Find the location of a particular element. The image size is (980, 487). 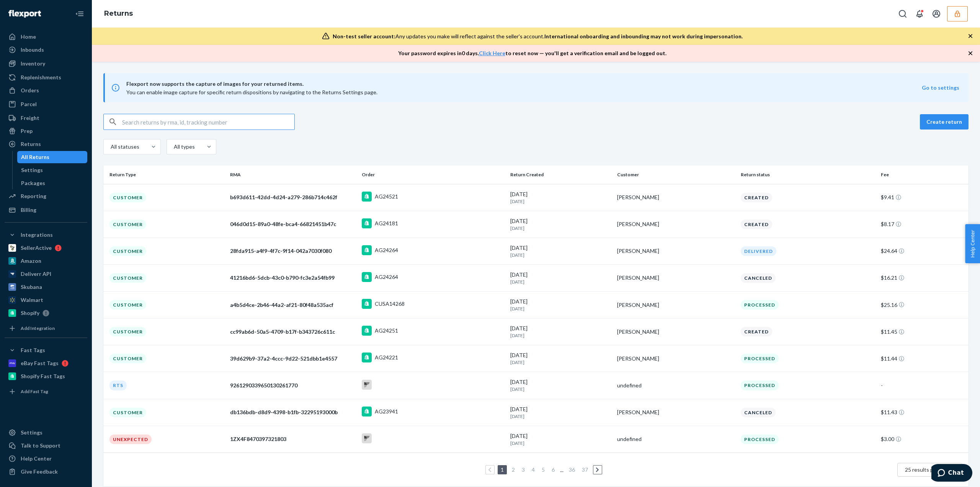

a: Amazon is located at coordinates (46, 261).